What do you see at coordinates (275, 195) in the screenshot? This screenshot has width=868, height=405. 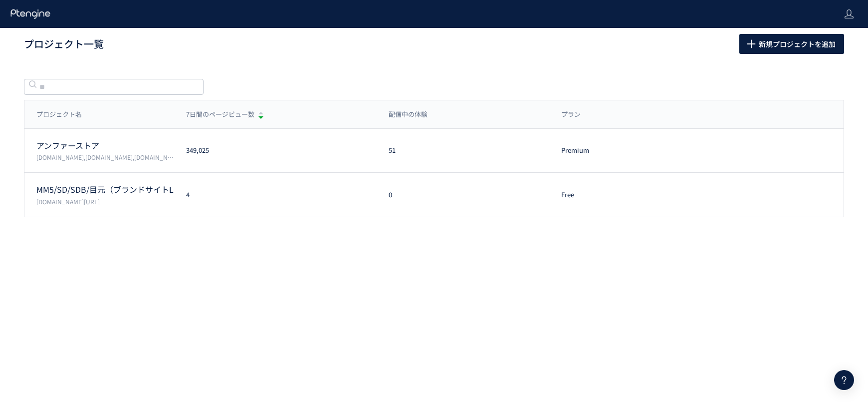 I see `div: 4` at bounding box center [275, 195].